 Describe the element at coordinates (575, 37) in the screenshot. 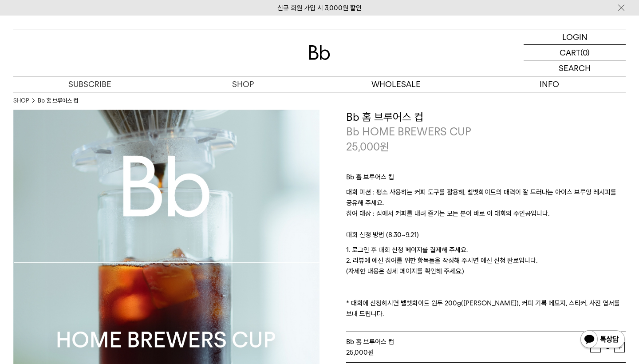

I see `p: LOGIN` at that location.